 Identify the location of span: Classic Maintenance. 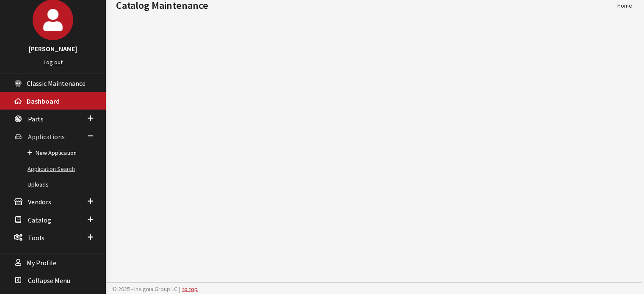
(56, 83).